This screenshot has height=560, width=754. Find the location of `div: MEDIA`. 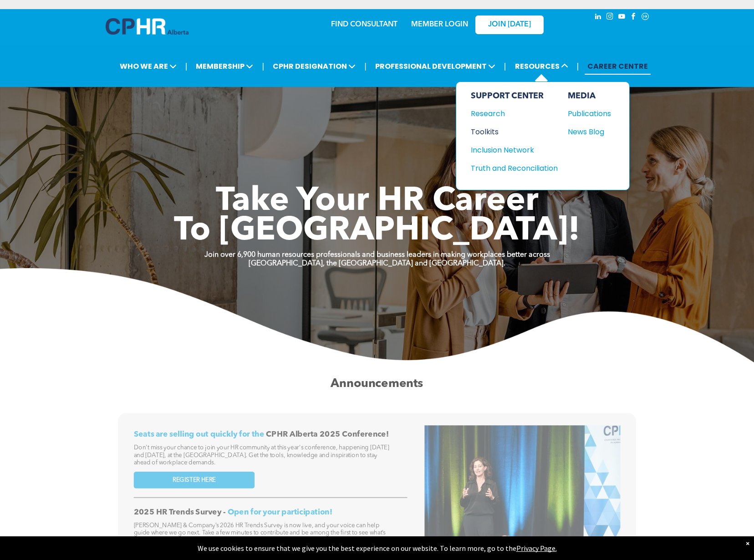

div: MEDIA is located at coordinates (589, 96).